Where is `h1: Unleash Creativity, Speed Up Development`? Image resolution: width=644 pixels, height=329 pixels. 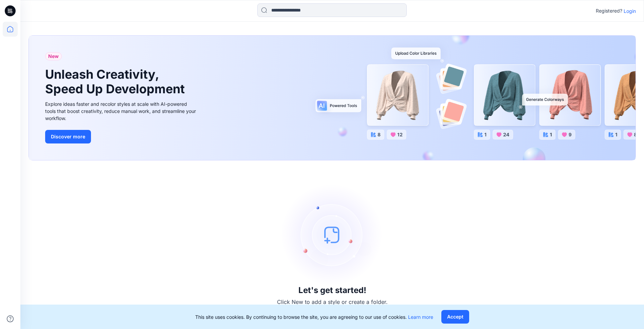 h1: Unleash Creativity, Speed Up Development is located at coordinates (116, 82).